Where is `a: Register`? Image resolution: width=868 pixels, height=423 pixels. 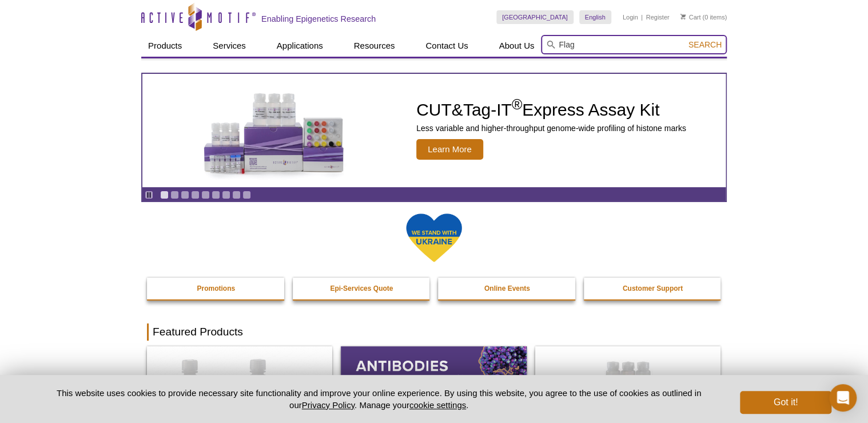 a: Register is located at coordinates (657, 17).